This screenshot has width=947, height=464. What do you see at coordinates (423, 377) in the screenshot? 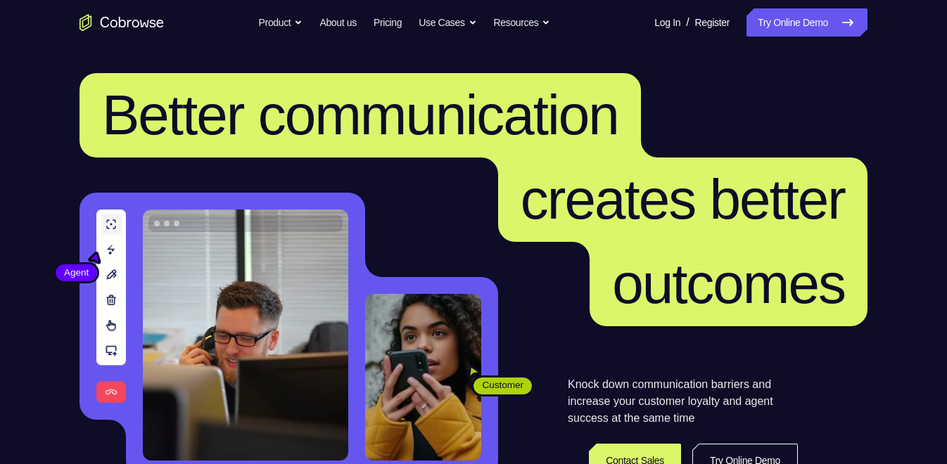
I see `img: A customer holding their phone` at bounding box center [423, 377].